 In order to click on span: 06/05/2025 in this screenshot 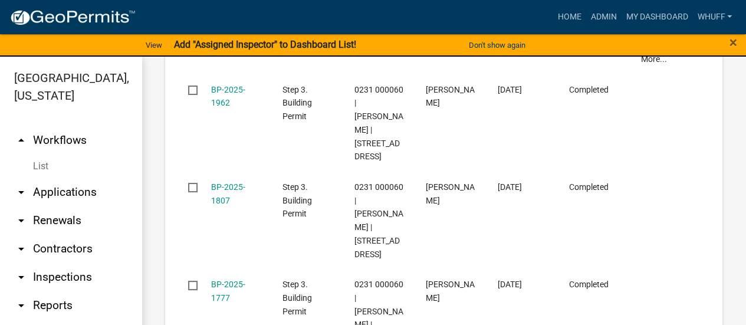, I will do `click(510, 90)`.